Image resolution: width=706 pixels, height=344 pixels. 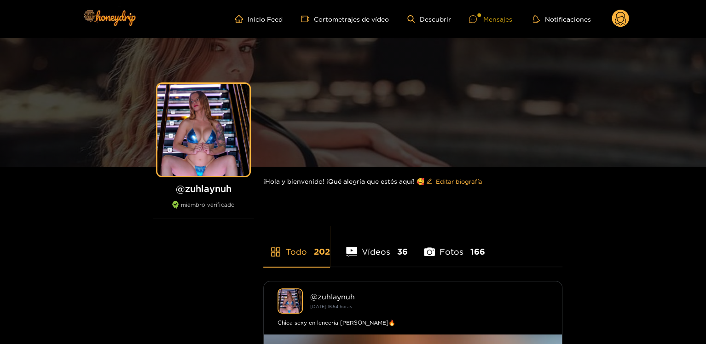 What do you see at coordinates (344, 181) in the screenshot?
I see `font: ¡Hola y bienvenido! ¡Qué alegría que estés aquí! 🥰` at bounding box center [344, 181].